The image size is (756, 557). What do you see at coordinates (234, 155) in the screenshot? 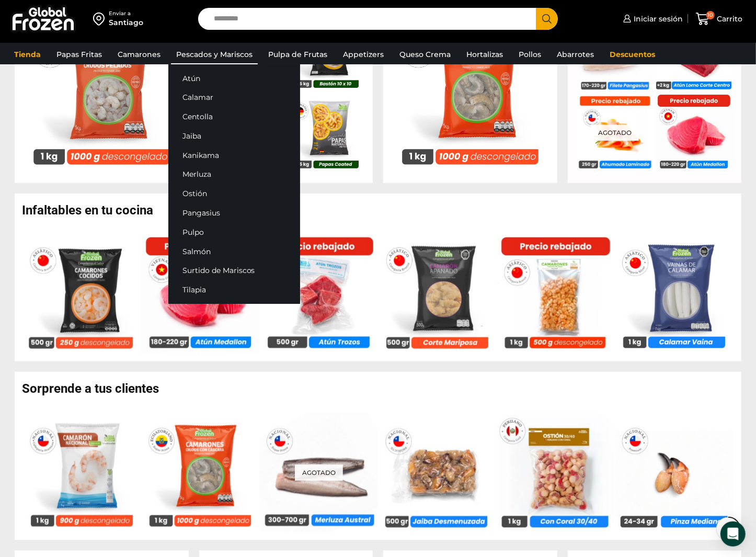
I see `a: Kanikama` at bounding box center [234, 155].